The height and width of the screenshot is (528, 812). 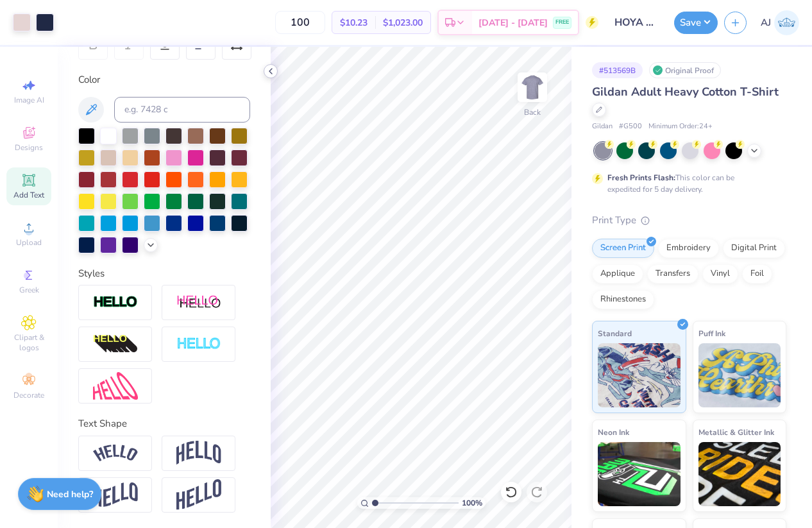 I want to click on div: Back, so click(x=532, y=112).